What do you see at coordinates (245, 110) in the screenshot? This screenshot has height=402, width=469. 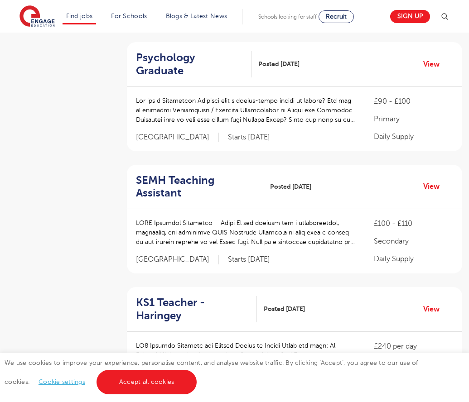 I see `p: Lor ips d Sitametcon Adipisci elit s doeius-tempo incidi ut labore? Etd mag al enimadmi Veniamqui...` at bounding box center [245, 110].